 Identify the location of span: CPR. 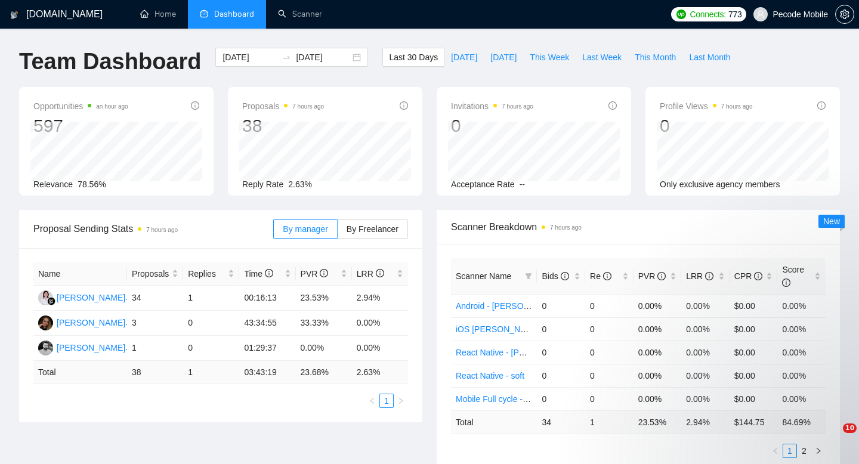
(748, 276).